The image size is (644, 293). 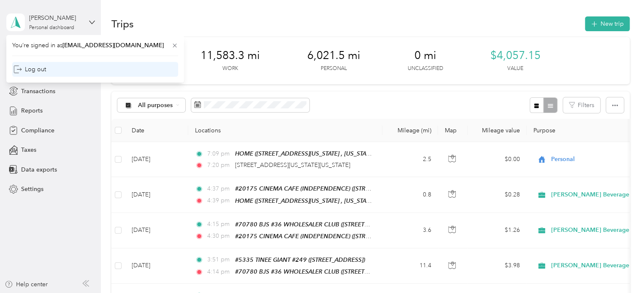 I want to click on p: Unclassified, so click(x=425, y=69).